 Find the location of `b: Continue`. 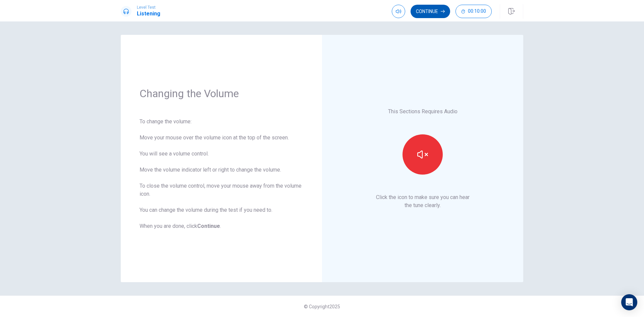

b: Continue is located at coordinates (209, 226).